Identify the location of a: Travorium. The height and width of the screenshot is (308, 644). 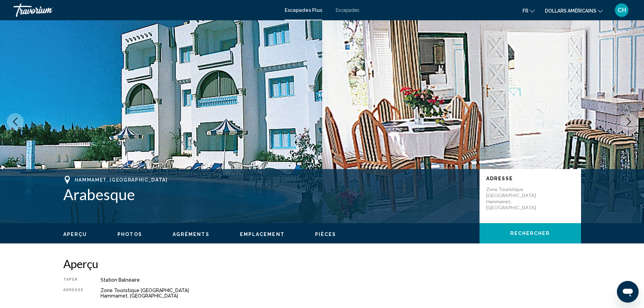
(146, 10).